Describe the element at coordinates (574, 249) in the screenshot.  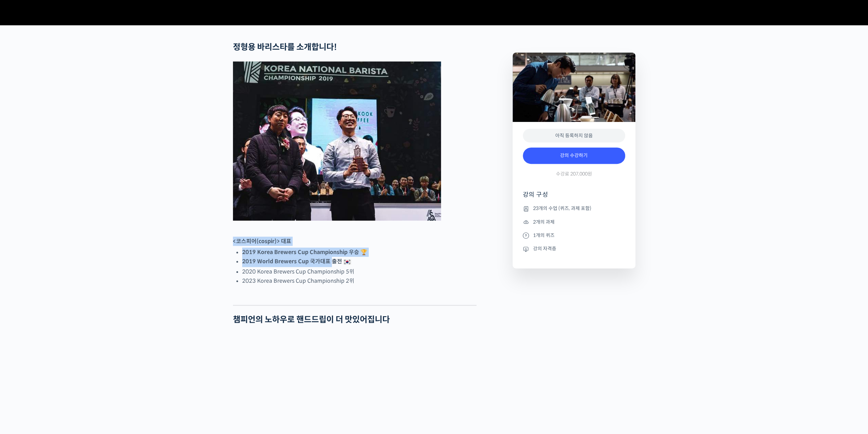
I see `li: 강의 자격증` at that location.